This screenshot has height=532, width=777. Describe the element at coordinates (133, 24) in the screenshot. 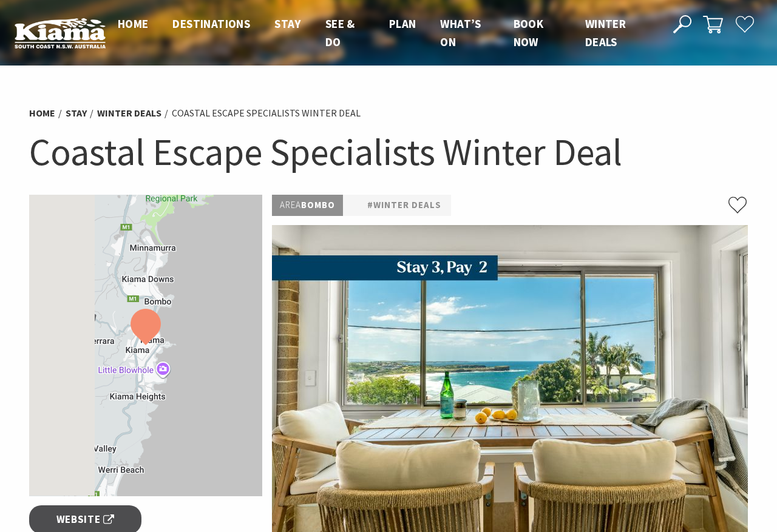

I see `span: Home` at that location.